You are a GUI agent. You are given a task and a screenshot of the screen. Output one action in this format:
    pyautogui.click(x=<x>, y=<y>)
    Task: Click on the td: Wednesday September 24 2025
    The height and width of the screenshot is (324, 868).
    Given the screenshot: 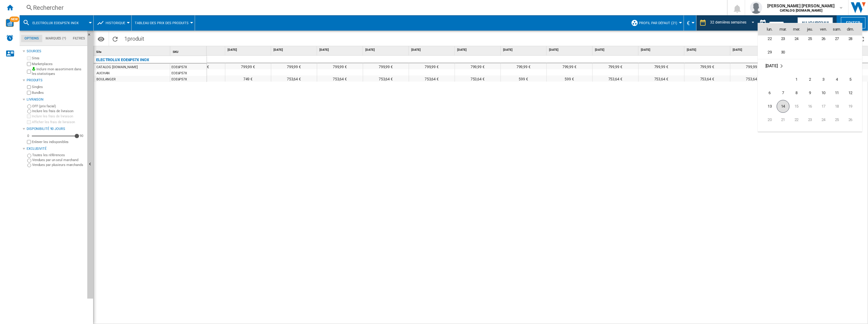 What is the action you would take?
    pyautogui.click(x=797, y=39)
    